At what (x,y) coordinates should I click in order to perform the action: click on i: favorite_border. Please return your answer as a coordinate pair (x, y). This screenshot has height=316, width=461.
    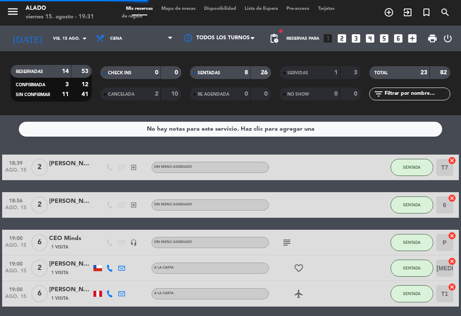
    Looking at the image, I should click on (299, 268).